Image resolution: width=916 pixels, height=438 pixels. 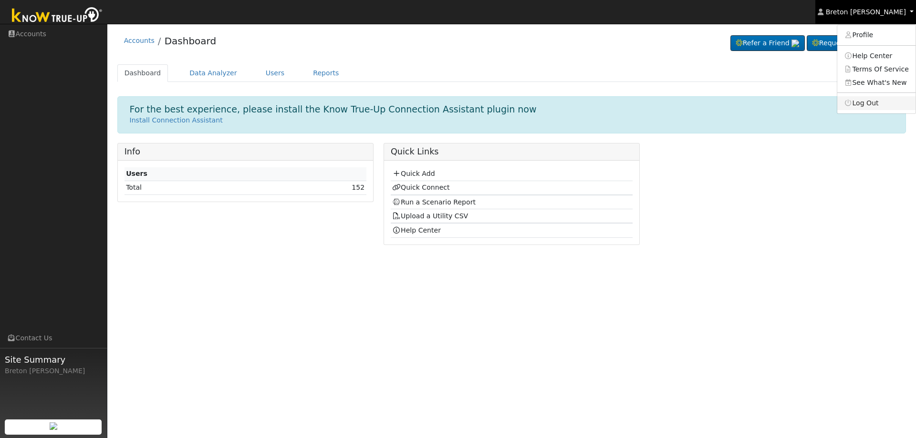 What do you see at coordinates (275, 73) in the screenshot?
I see `a: Users` at bounding box center [275, 73].